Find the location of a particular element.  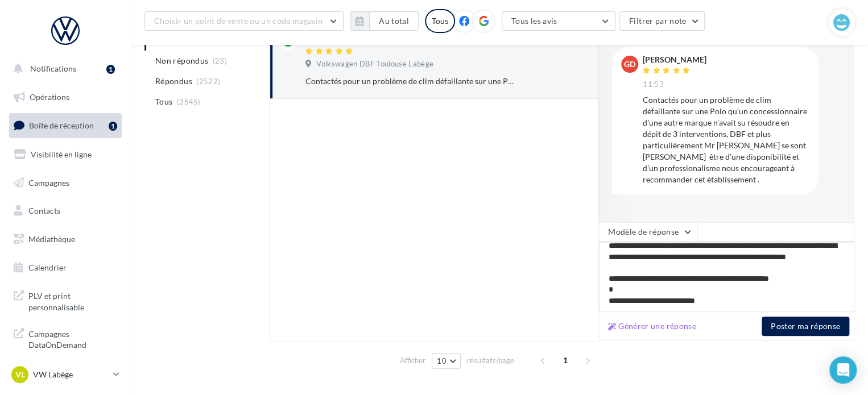

span: VL is located at coordinates (20, 375).